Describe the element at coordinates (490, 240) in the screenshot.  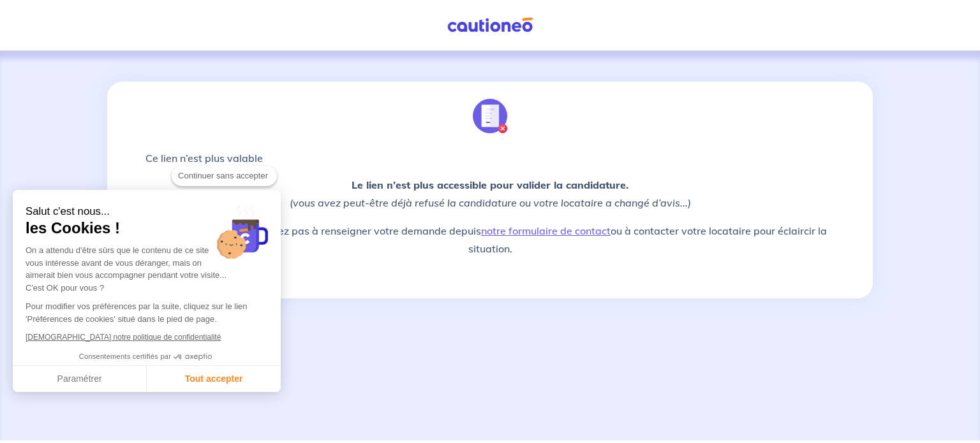
I see `p: En cas de question, n’hésitez pas à renseigner votre demande depuis ou à contacter votre locatair...` at that location.